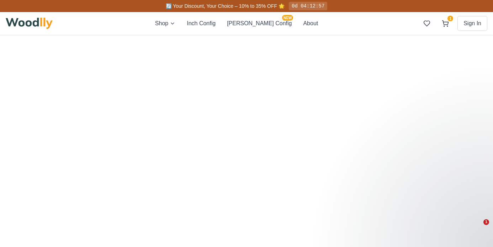  I want to click on button: Sign In, so click(473, 23).